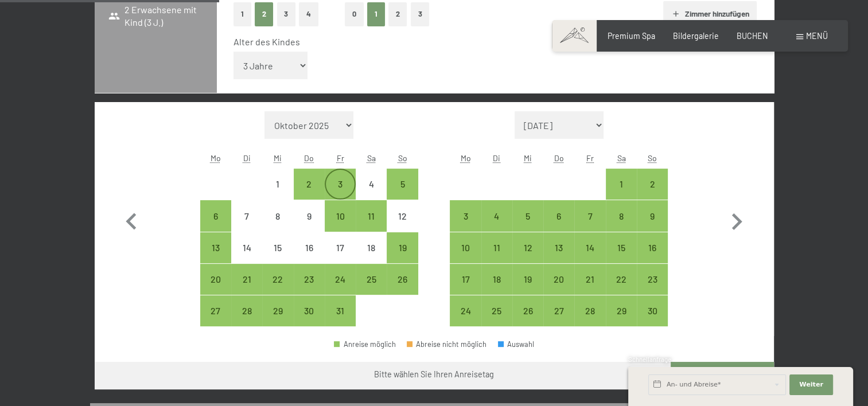  What do you see at coordinates (309, 279) in the screenshot?
I see `div: Thu Oct 23 2025` at bounding box center [309, 279].